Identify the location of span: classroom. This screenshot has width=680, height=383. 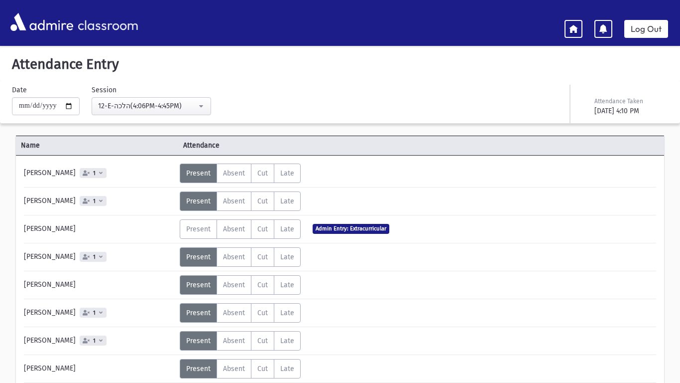
(107, 22).